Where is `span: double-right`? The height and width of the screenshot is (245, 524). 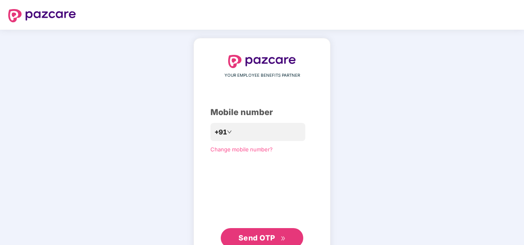 span: double-right is located at coordinates (283, 238).